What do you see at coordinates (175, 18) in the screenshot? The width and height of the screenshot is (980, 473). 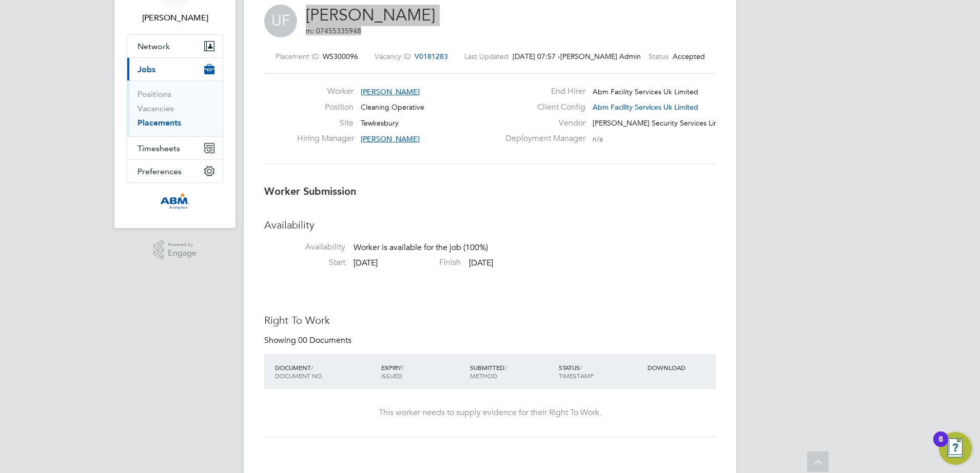 I see `span: Kieran Ryder` at bounding box center [175, 18].